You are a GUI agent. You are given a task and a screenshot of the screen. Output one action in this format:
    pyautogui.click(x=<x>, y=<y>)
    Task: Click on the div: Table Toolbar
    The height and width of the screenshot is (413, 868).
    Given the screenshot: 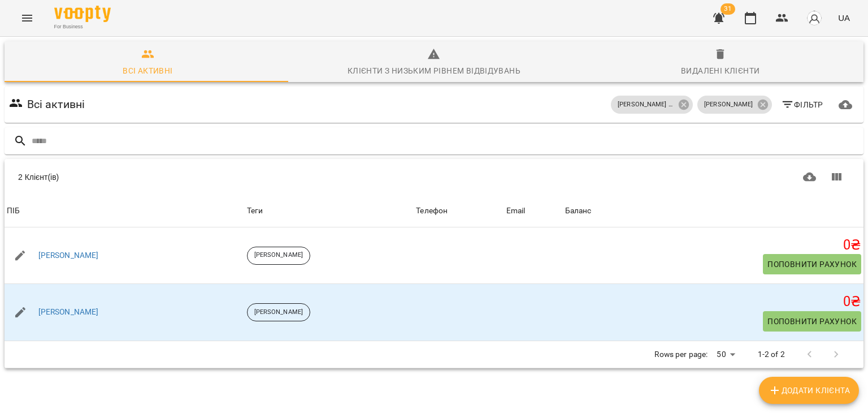 What is the action you would take?
    pyautogui.click(x=434, y=177)
    